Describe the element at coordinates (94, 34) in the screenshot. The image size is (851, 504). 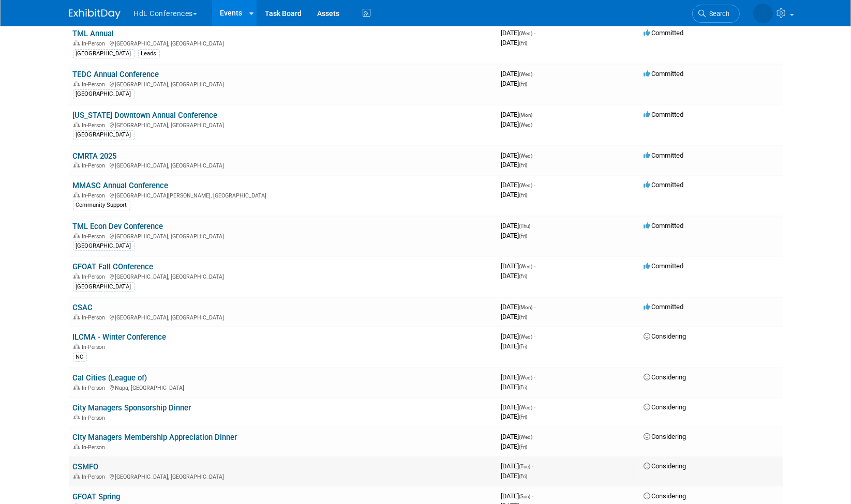
I see `a: TML Annual` at that location.